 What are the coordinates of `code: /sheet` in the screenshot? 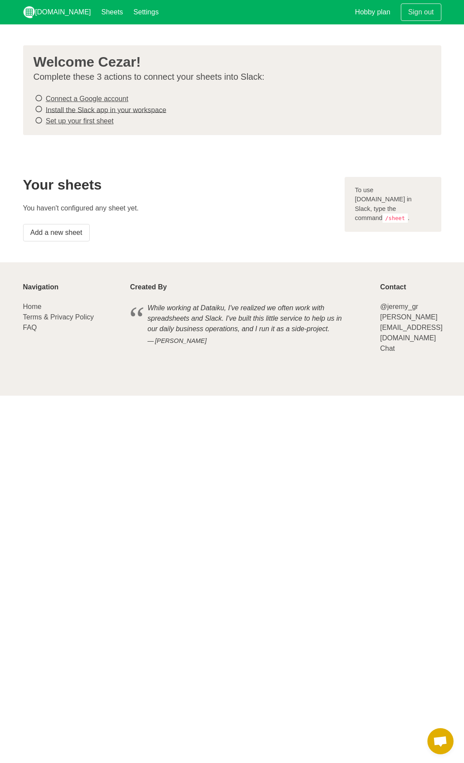 It's located at (395, 218).